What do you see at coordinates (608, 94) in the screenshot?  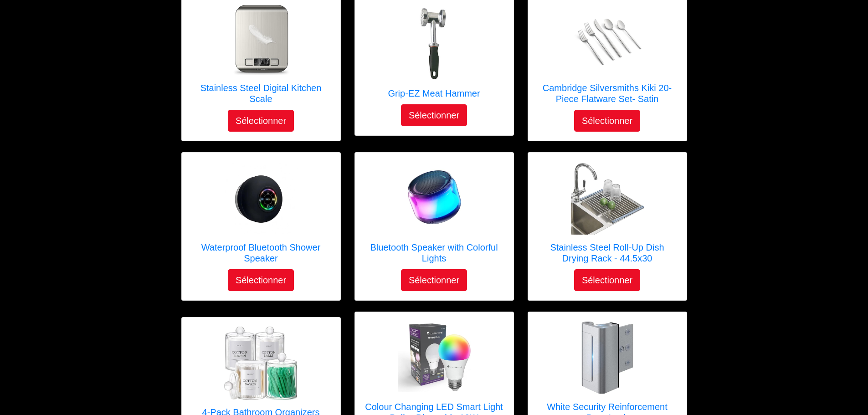 I see `h5: Cambridge Silversmiths Kiki 20-Piece Flatware Set- Satin` at bounding box center [608, 94].